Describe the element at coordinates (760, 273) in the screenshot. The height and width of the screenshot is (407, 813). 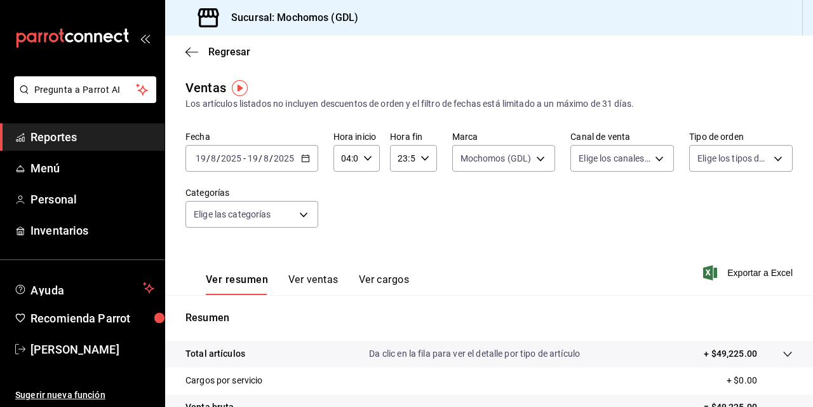
I see `font: Exportar a Excel` at that location.